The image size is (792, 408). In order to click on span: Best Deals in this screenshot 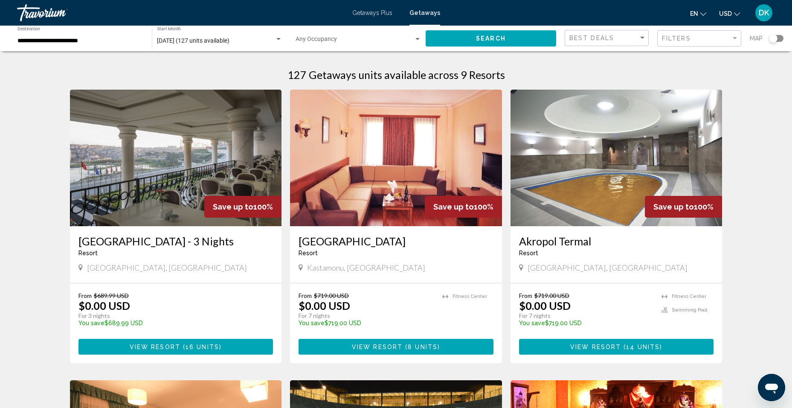, I will do `click(592, 38)`.